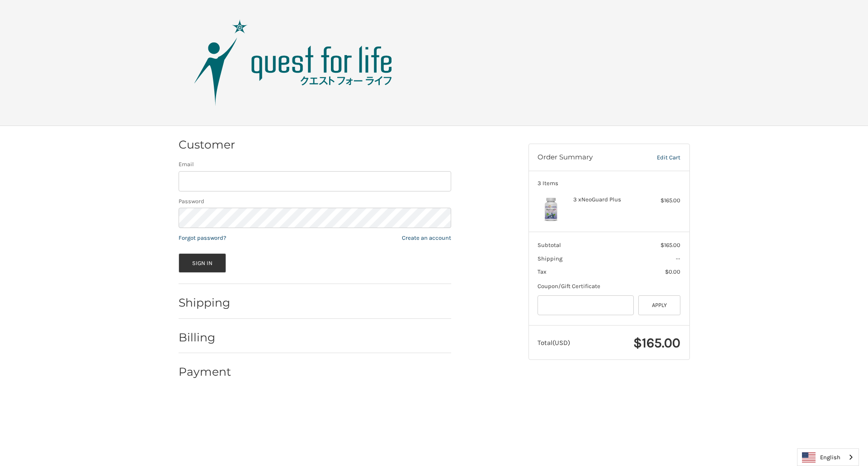  I want to click on h2: Payment, so click(205, 371).